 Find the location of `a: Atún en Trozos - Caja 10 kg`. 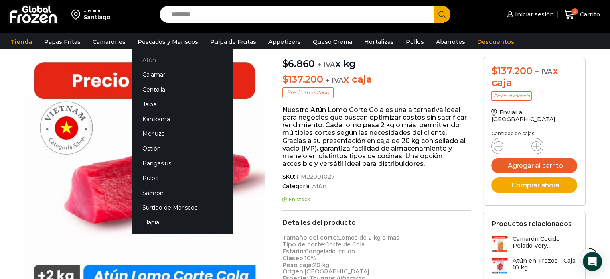

a: Atún en Trozos - Caja 10 kg is located at coordinates (534, 266).